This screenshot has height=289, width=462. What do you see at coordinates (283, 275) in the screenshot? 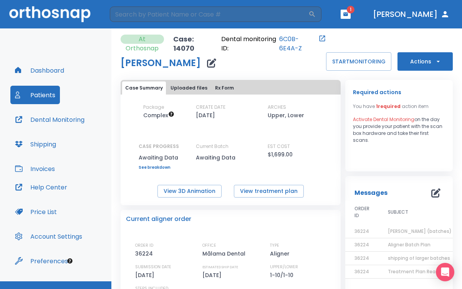
I see `p: 1-10/1-10` at bounding box center [283, 275].